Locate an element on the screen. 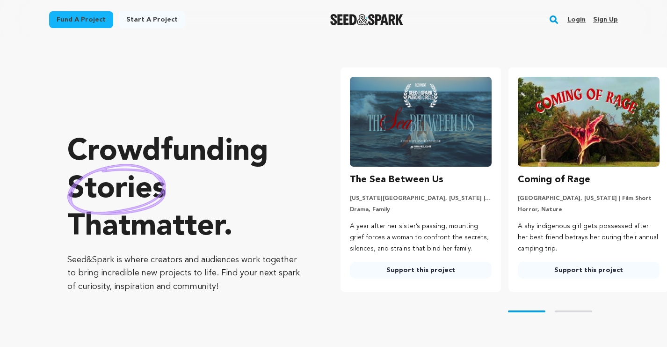 This screenshot has height=347, width=667. p: A year after her sister’s passing, mounting grief forces a woman to confront the secrets, silence... is located at coordinates (421, 237).